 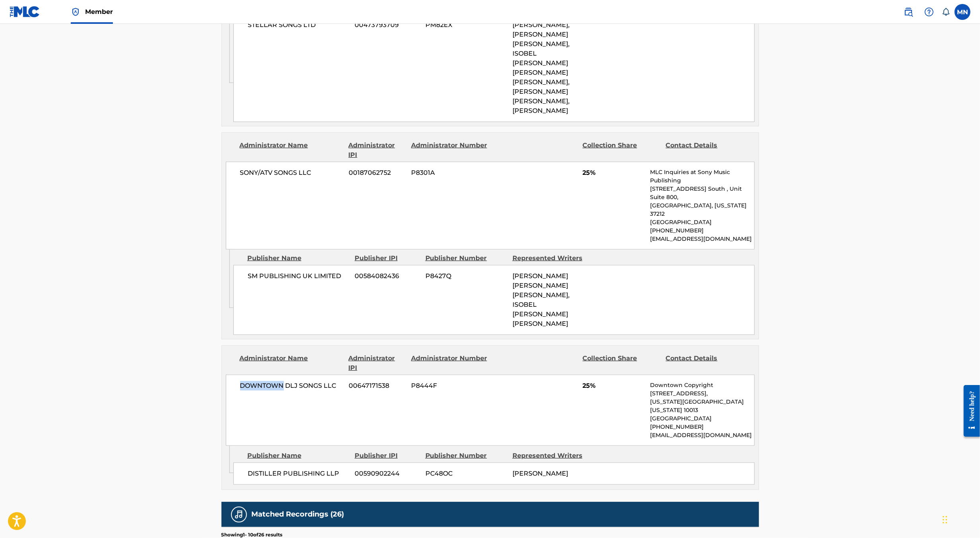 What do you see at coordinates (298, 474) in the screenshot?
I see `span: DISTILLER PUBLISHING LLP` at bounding box center [298, 474].